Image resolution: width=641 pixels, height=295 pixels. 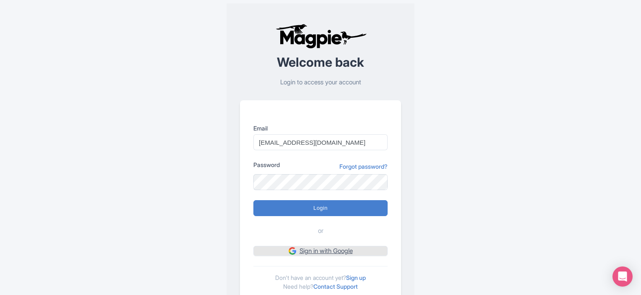 What do you see at coordinates (356, 277) in the screenshot?
I see `a: Sign up` at bounding box center [356, 277].